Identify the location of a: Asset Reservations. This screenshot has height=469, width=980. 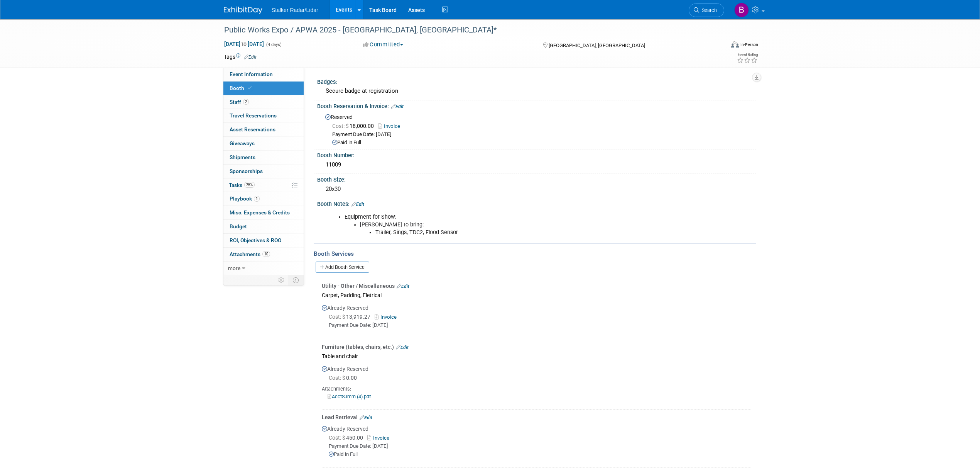
(264, 130).